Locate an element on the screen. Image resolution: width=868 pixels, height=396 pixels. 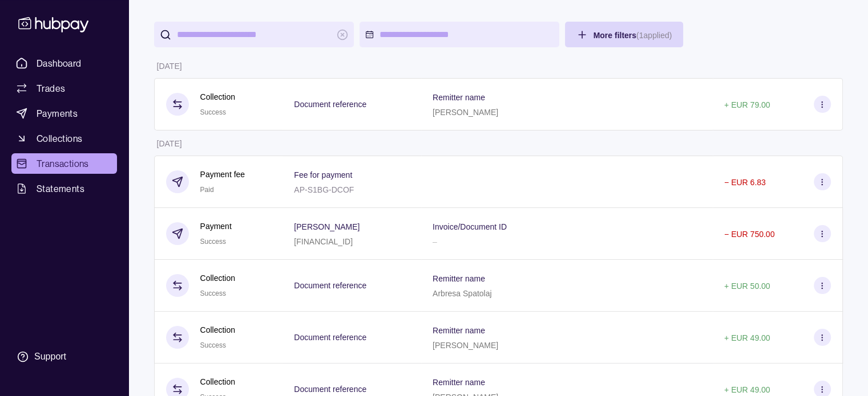
a: Collections is located at coordinates (64, 139).